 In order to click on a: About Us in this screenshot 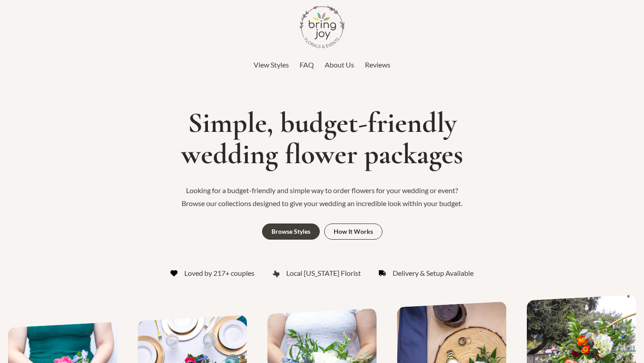, I will do `click(340, 65)`.